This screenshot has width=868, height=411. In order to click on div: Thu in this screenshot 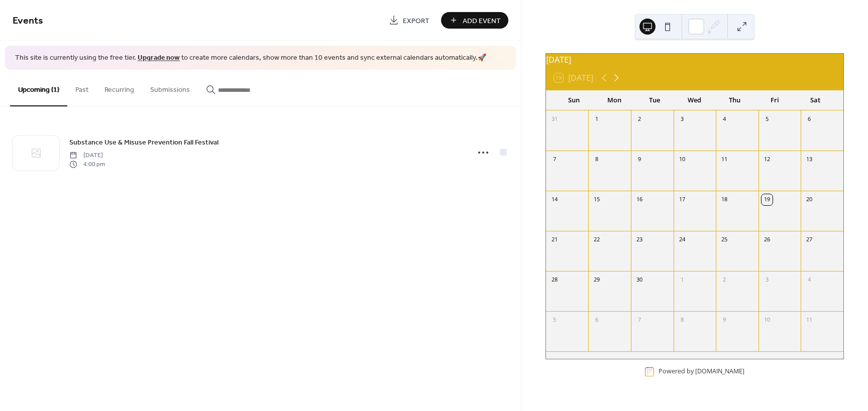, I will do `click(735, 101)`.